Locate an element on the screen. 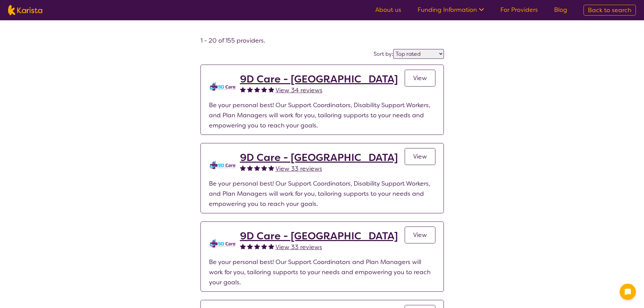 Image resolution: width=644 pixels, height=308 pixels. a: About us is located at coordinates (388, 10).